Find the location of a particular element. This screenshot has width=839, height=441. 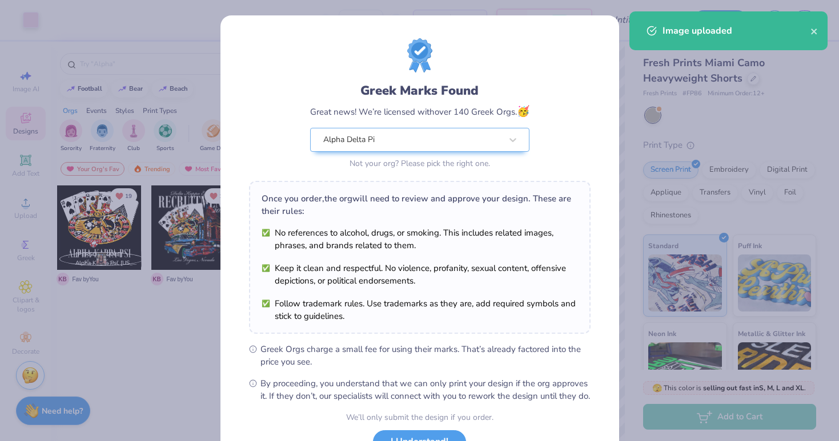

div: Image uploaded is located at coordinates (736, 31).